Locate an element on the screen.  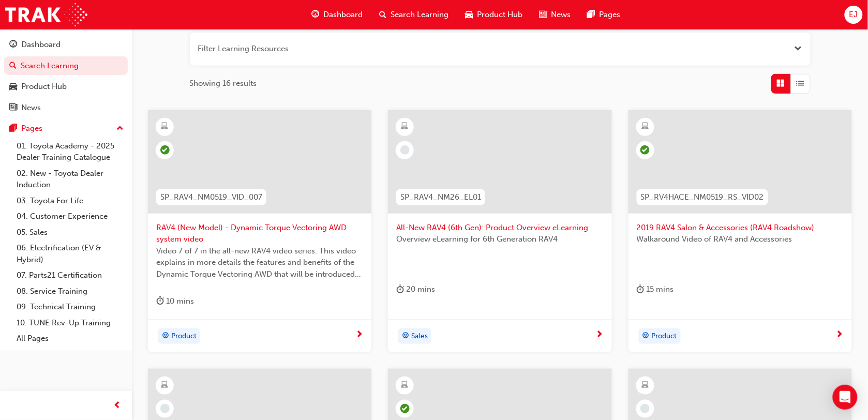
a: news-iconNews is located at coordinates (555, 15).